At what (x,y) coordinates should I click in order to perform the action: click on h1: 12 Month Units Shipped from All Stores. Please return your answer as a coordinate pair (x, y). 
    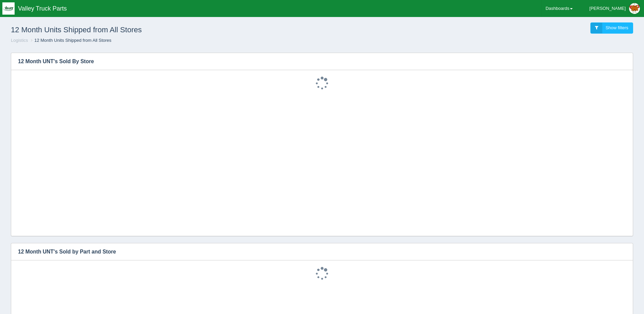
    Looking at the image, I should click on (166, 30).